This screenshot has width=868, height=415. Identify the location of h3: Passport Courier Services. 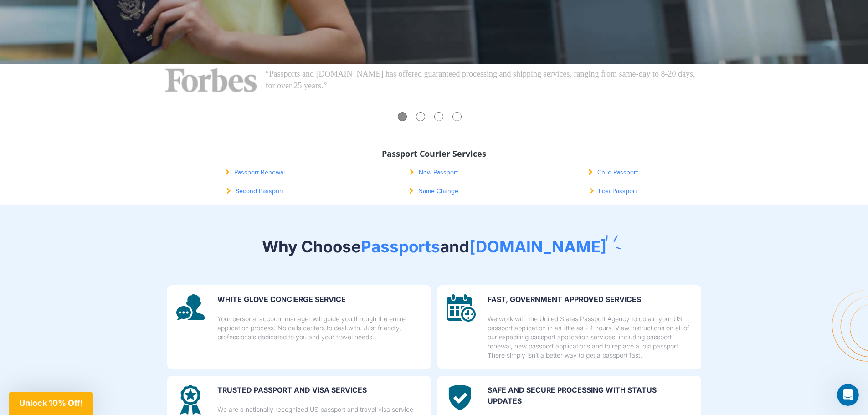
(434, 154).